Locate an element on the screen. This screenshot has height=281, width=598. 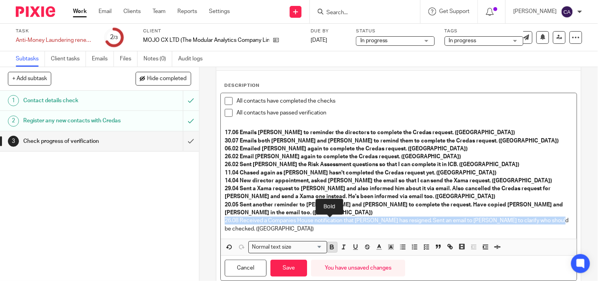
a: Settings is located at coordinates (219, 11).